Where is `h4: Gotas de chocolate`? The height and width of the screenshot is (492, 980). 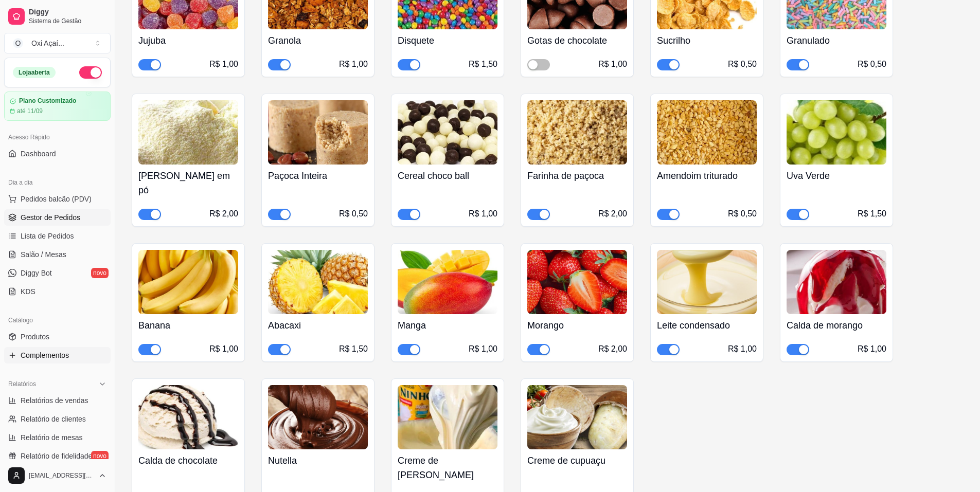
h4: Gotas de chocolate is located at coordinates (577, 41).